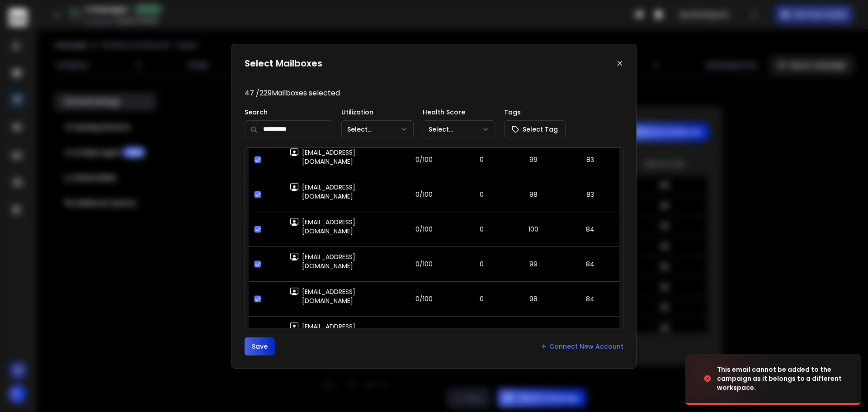 This screenshot has height=412, width=868. What do you see at coordinates (590, 334) in the screenshot?
I see `td: 85` at bounding box center [590, 334].